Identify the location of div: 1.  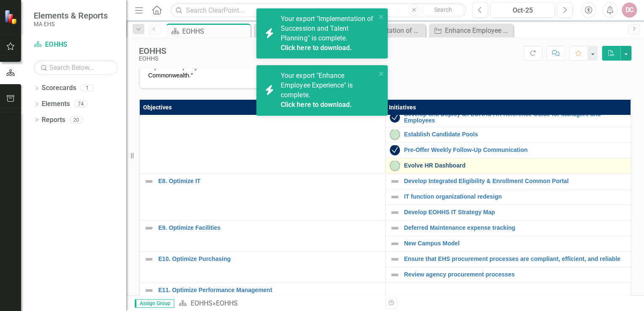
(88, 88).